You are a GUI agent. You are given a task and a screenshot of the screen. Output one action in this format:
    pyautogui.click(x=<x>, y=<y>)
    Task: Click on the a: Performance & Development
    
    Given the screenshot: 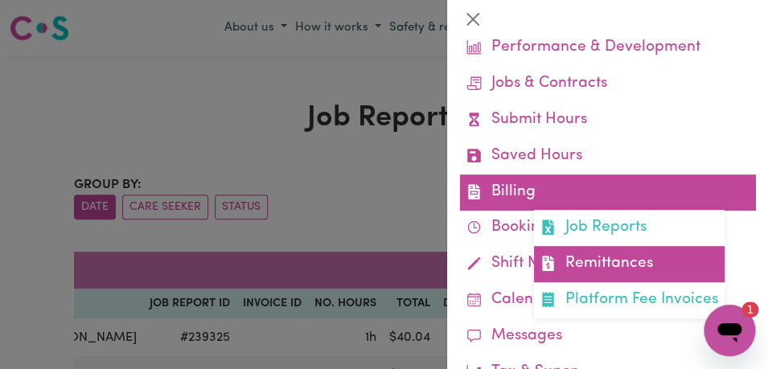 What is the action you would take?
    pyautogui.click(x=607, y=47)
    